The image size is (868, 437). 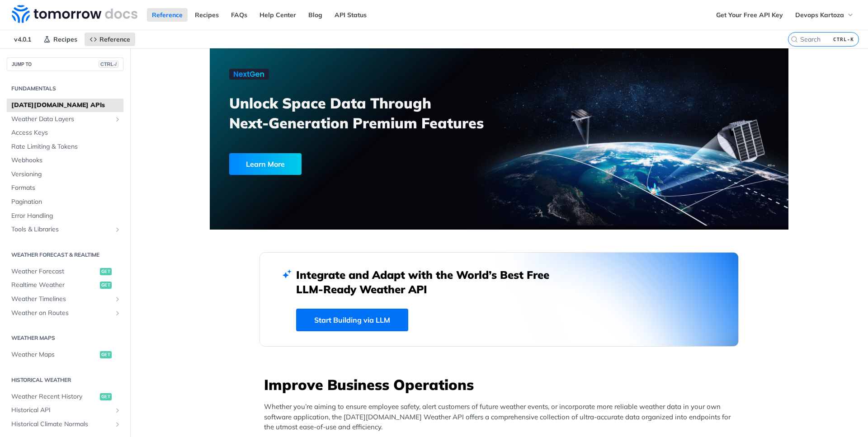 I want to click on button: Devops Kartoza, so click(x=824, y=15).